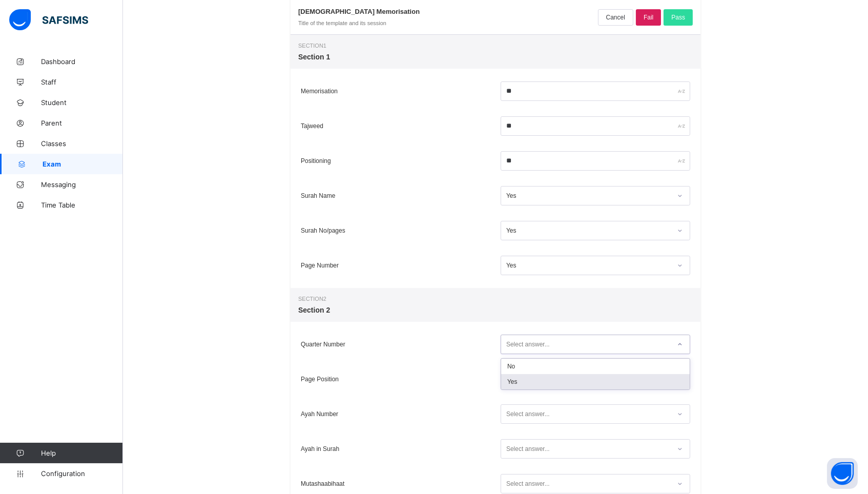 This screenshot has height=494, width=868. I want to click on span: Cancel, so click(616, 18).